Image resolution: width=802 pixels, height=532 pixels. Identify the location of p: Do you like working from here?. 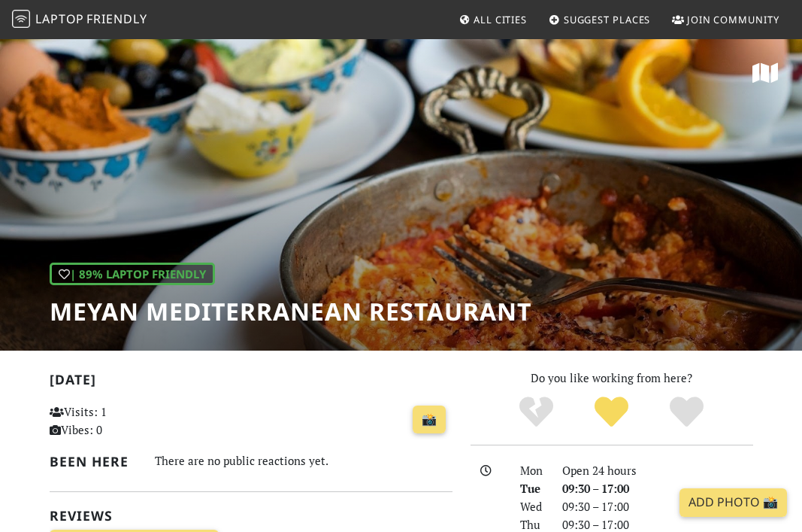
(612, 377).